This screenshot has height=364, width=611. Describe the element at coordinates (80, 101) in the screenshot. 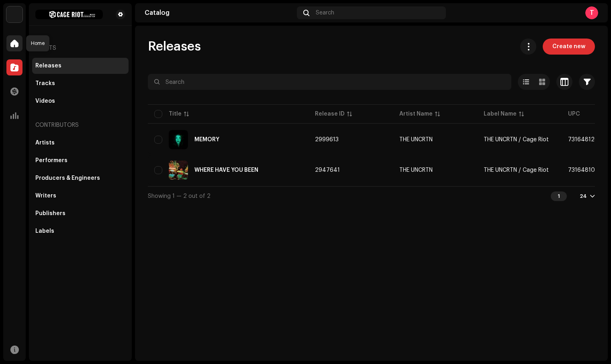

I see `re-m-nav-item: Videos` at that location.